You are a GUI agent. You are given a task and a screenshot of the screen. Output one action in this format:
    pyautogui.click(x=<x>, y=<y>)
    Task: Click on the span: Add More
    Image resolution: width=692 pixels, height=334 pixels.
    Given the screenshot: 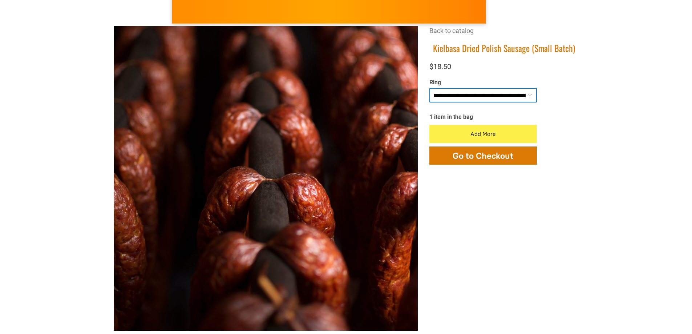 What is the action you would take?
    pyautogui.click(x=483, y=134)
    